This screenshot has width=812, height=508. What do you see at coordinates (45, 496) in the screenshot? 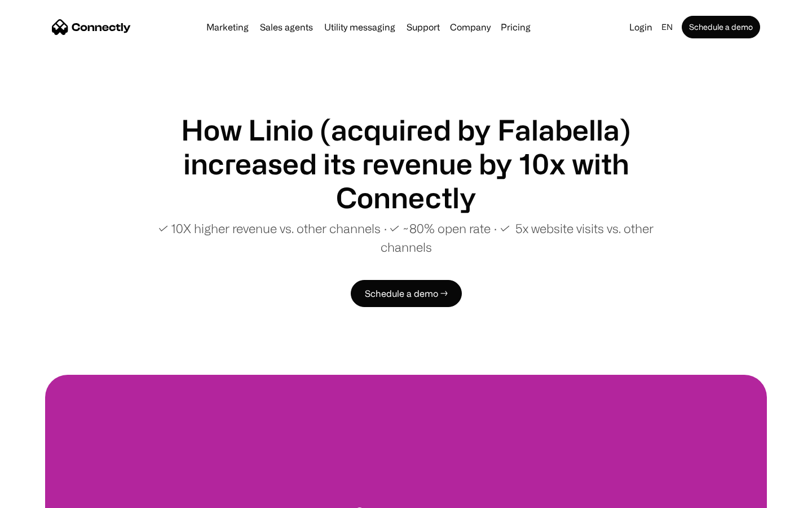
I see `ul: Language list` at bounding box center [45, 496].